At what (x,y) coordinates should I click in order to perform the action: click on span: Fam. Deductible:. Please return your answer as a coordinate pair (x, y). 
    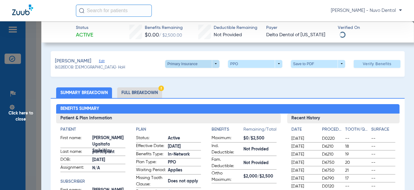
    Looking at the image, I should click on (227, 163).